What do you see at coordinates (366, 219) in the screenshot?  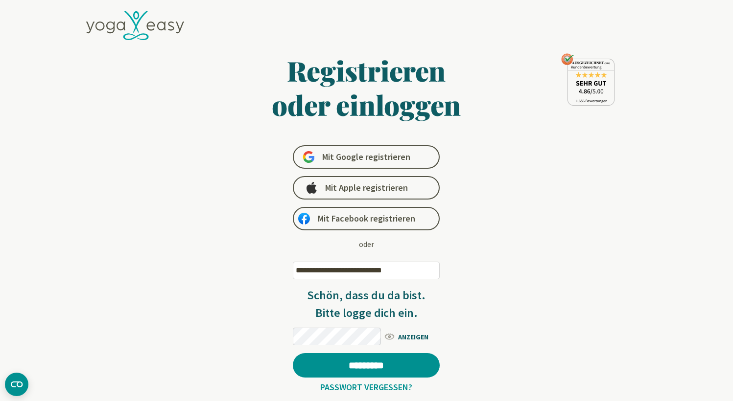 I see `a: Mit Facebook registrieren` at bounding box center [366, 219].